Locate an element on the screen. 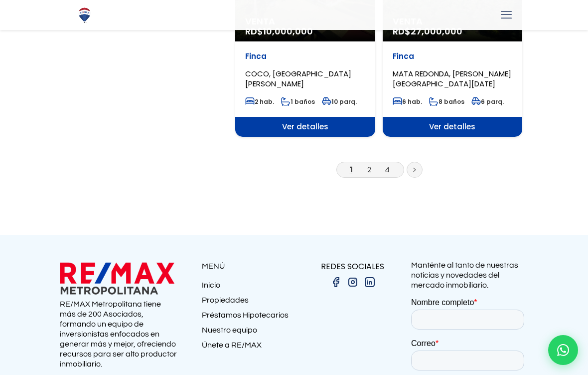 This screenshot has width=588, height=375. span: 6 hab. is located at coordinates (408, 101).